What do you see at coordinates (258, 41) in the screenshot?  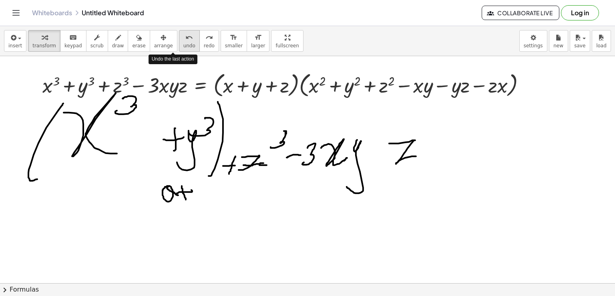 I see `button: format_sizelarger` at bounding box center [258, 41].